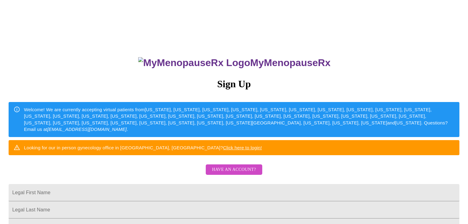  I want to click on h3: MyMenopauseRx, so click(234, 63).